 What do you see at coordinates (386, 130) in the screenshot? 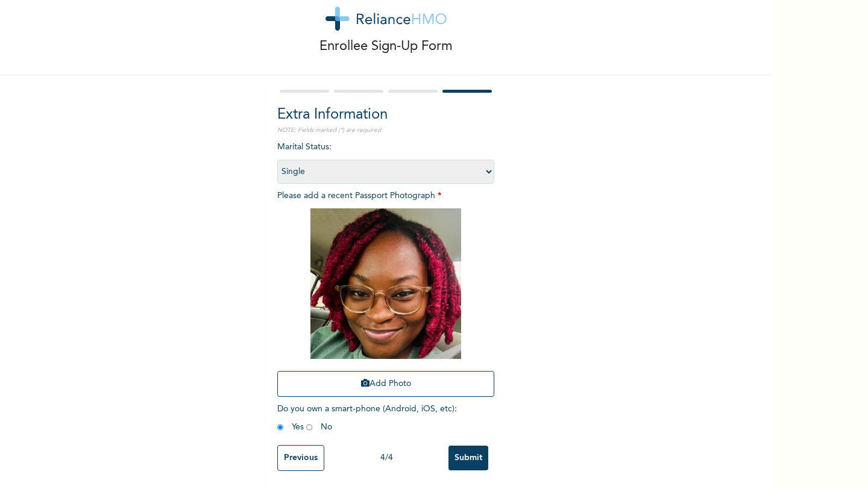
I see `p: NOTE: Fields marked (*) are required` at bounding box center [386, 130].